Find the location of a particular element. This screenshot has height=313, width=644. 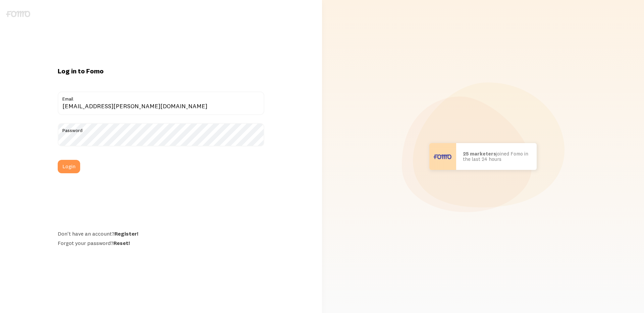

p: joined Fomo in the last 24 hours is located at coordinates (496, 157).